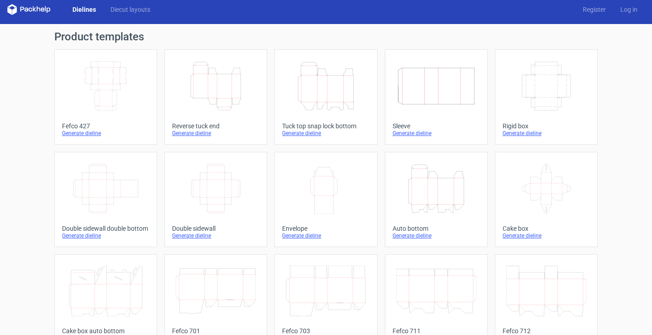  I want to click on a: SleeveGenerate dieline, so click(436, 97).